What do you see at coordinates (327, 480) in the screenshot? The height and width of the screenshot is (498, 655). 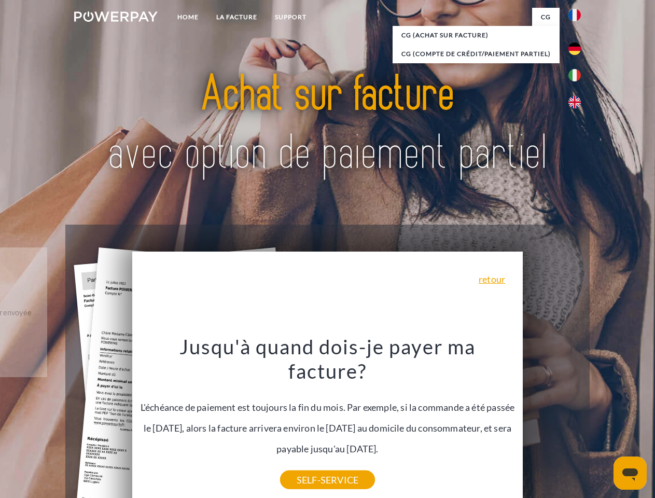 I see `a: SELF-SERVICE` at bounding box center [327, 480].